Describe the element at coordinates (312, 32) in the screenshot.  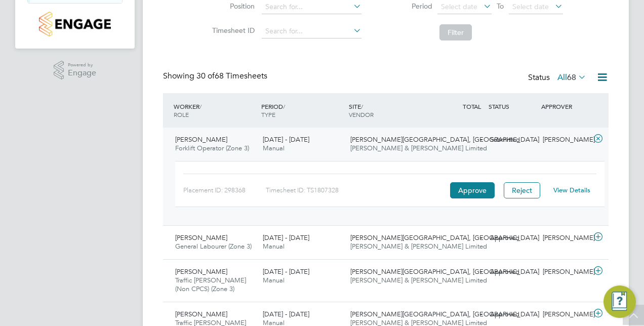
I see `input: Search for...` at that location.